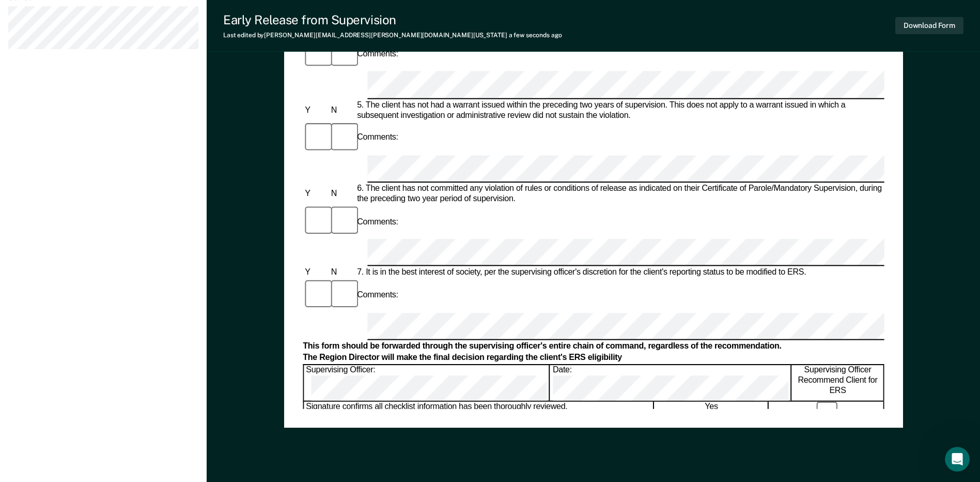 Image resolution: width=980 pixels, height=482 pixels. What do you see at coordinates (930, 25) in the screenshot?
I see `button: Download Form` at bounding box center [930, 25].